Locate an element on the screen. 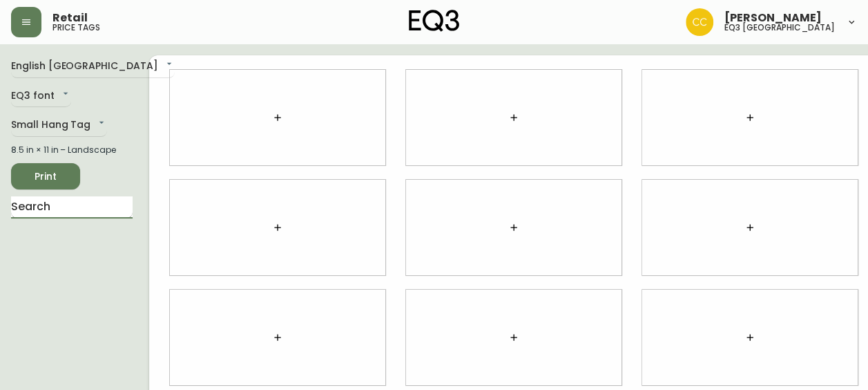 This screenshot has height=390, width=868. div: EQ3 font is located at coordinates (40, 96).